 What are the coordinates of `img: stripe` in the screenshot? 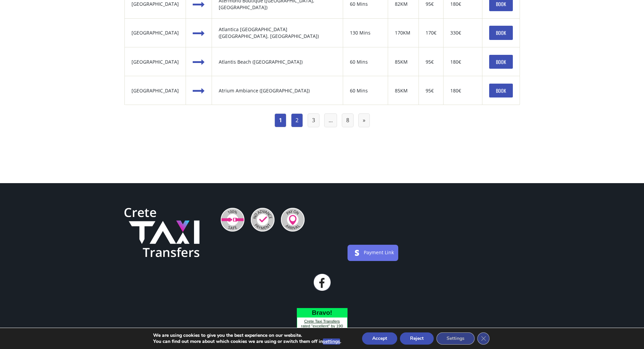 It's located at (357, 252).